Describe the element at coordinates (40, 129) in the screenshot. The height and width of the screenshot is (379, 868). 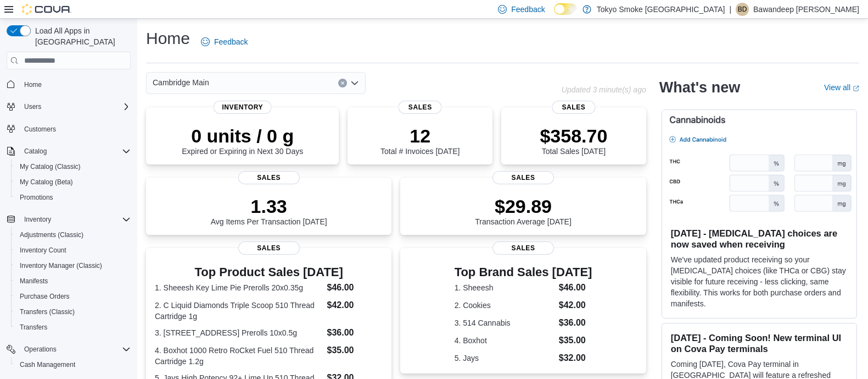
I see `span: Customers` at that location.